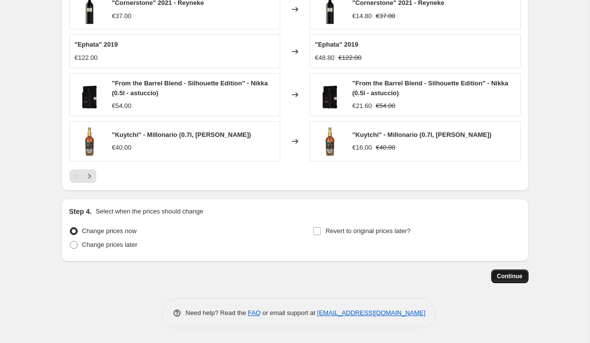 The image size is (590, 343). Describe the element at coordinates (362, 148) in the screenshot. I see `div: €16.00` at that location.